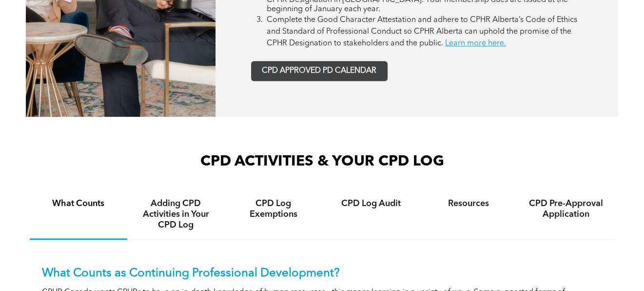 This screenshot has height=291, width=644. I want to click on h4: Resources, so click(469, 204).